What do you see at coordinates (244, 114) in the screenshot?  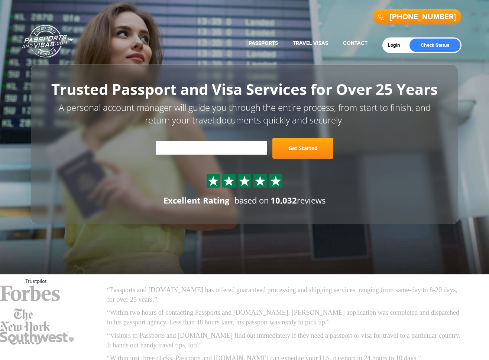 I see `p: A personal account manager will guide you through the entire process, from start to finish, and r...` at bounding box center [244, 114].